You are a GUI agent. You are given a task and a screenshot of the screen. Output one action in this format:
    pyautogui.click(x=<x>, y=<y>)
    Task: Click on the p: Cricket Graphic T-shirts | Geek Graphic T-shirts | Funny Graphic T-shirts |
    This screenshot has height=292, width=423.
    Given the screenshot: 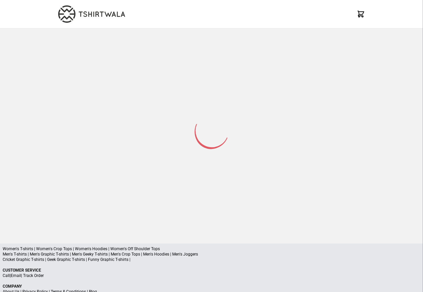 What is the action you would take?
    pyautogui.click(x=211, y=259)
    